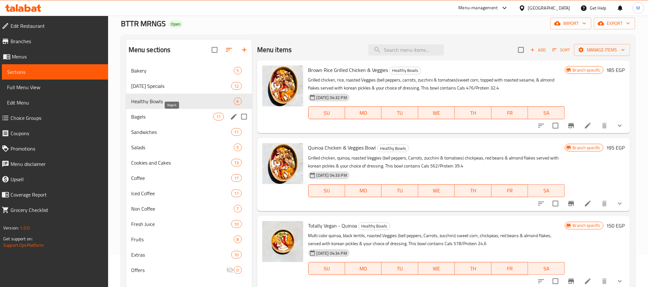  I want to click on span: SU, so click(327, 269).